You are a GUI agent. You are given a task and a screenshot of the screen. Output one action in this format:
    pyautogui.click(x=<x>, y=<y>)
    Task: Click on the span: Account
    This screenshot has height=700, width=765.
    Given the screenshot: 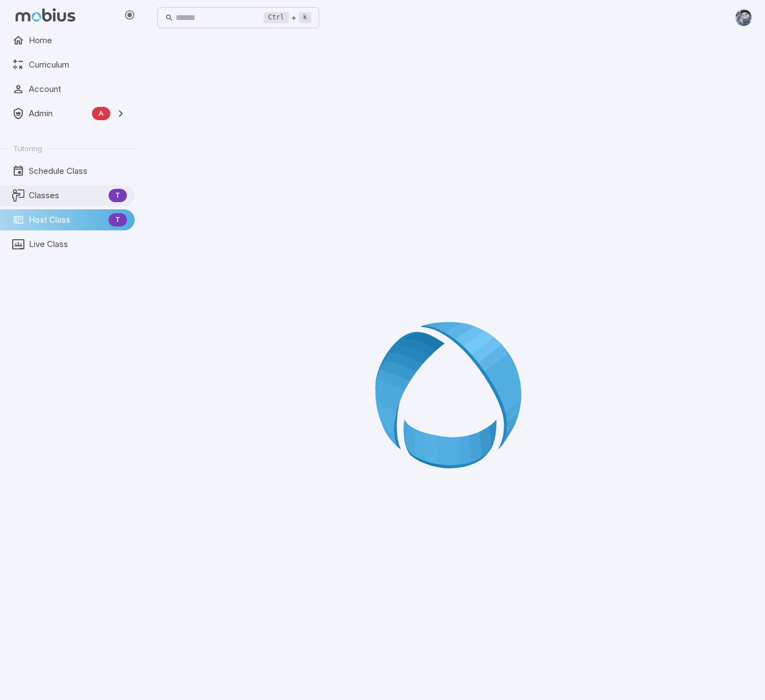 What is the action you would take?
    pyautogui.click(x=77, y=89)
    